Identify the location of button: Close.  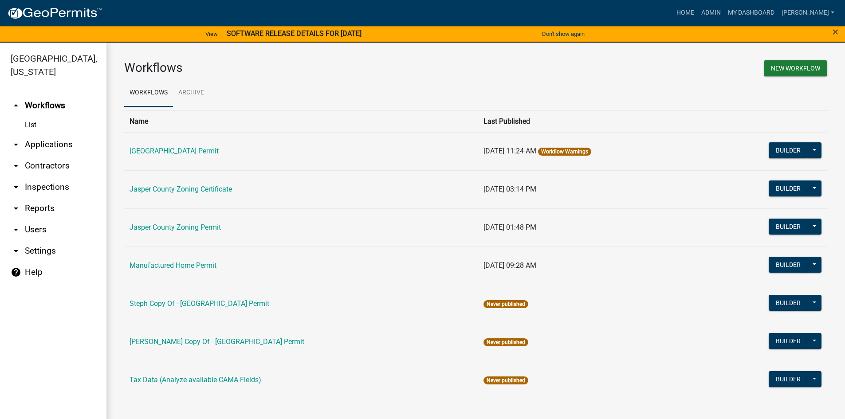
(835, 32).